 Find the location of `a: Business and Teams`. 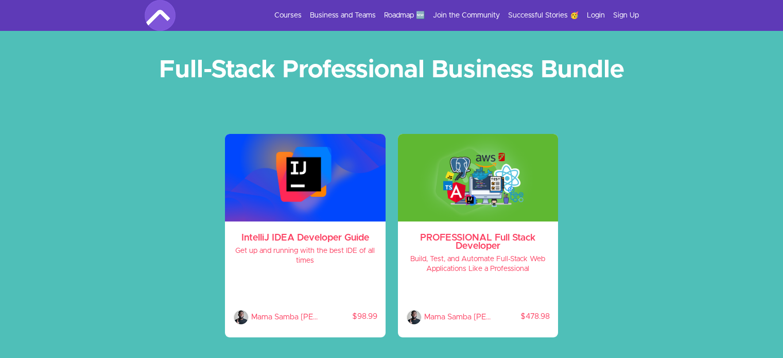

a: Business and Teams is located at coordinates (343, 15).